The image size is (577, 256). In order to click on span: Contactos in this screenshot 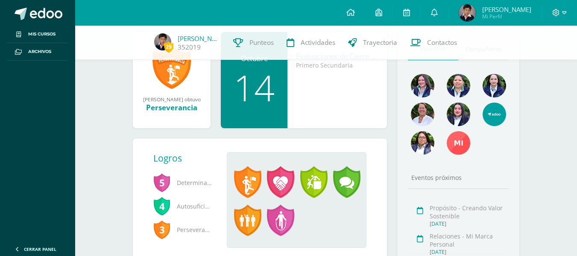, I will do `click(442, 42)`.